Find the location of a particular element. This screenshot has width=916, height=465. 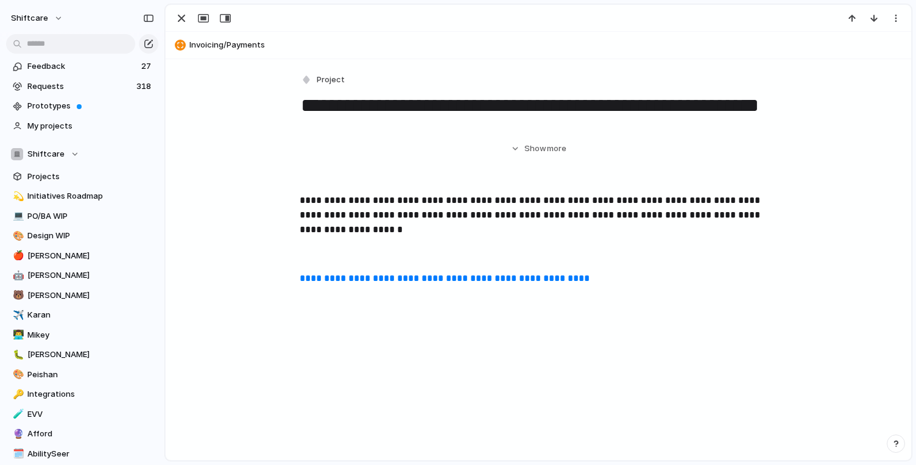

div: 🗓️AbilitySeer is located at coordinates (82, 454).